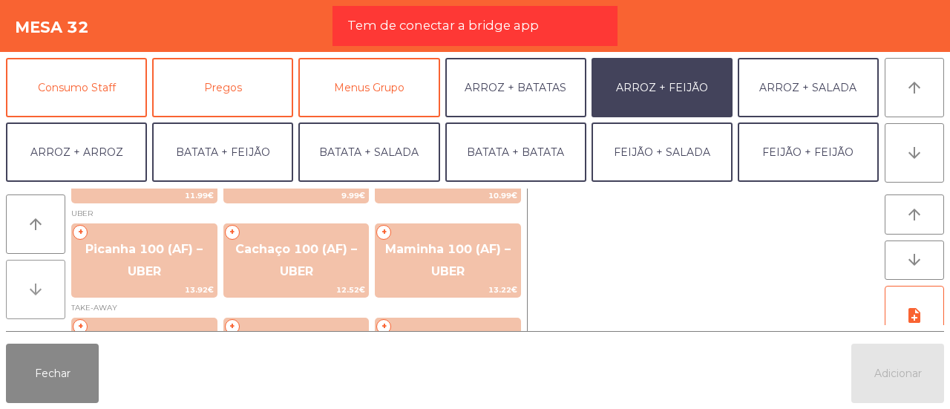  What do you see at coordinates (296, 289) in the screenshot?
I see `span: 12.52€` at bounding box center [296, 289].